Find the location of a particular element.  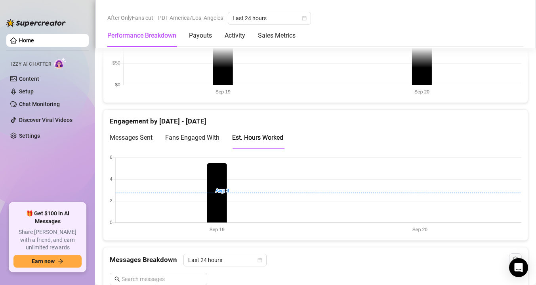

div: Sales Metrics is located at coordinates (277, 36).